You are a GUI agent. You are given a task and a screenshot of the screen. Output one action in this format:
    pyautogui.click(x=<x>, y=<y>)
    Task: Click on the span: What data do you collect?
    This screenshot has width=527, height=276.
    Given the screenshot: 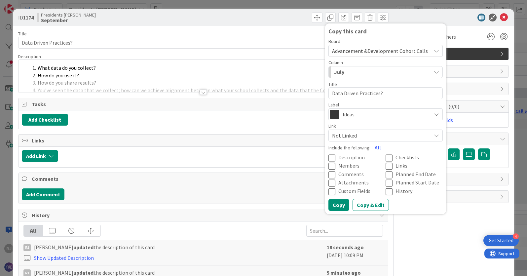 What is the action you would take?
    pyautogui.click(x=67, y=68)
    